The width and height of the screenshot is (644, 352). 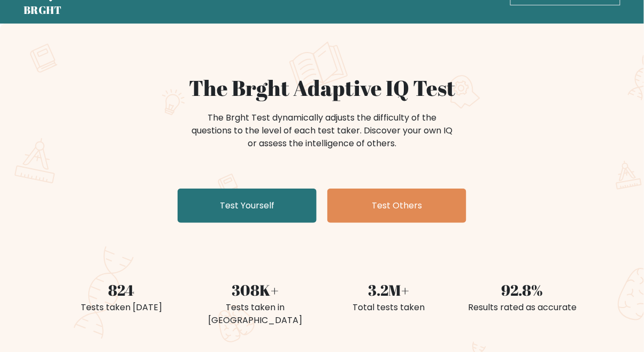 I want to click on h1: The Brght Adaptive IQ Test, so click(x=322, y=88).